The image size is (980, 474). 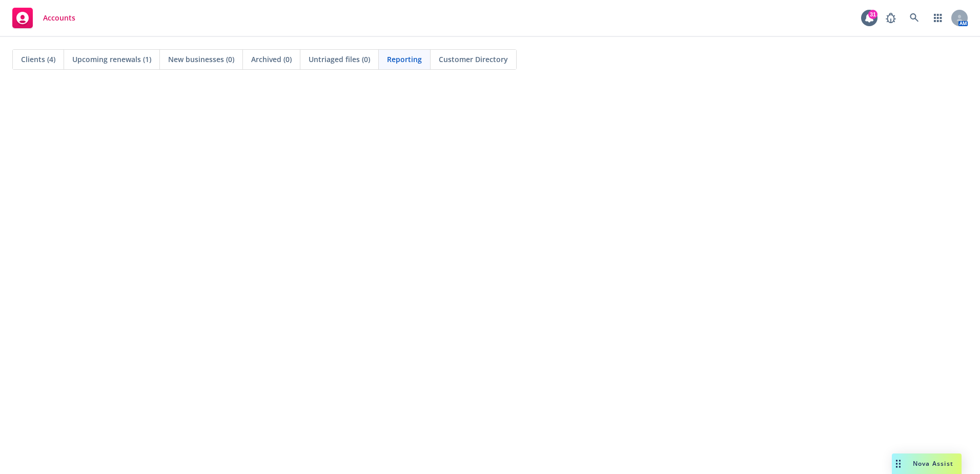 I want to click on span: Untriaged files (0), so click(x=339, y=59).